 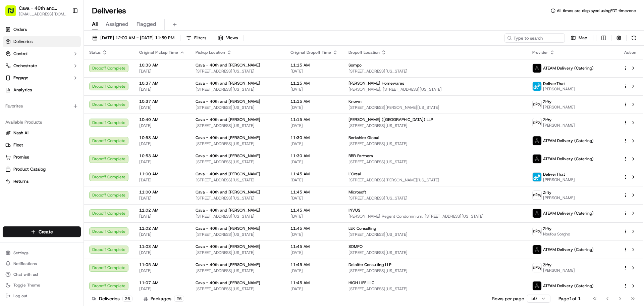 What do you see at coordinates (314, 156) in the screenshot?
I see `span: 11:30 AM` at bounding box center [314, 156].